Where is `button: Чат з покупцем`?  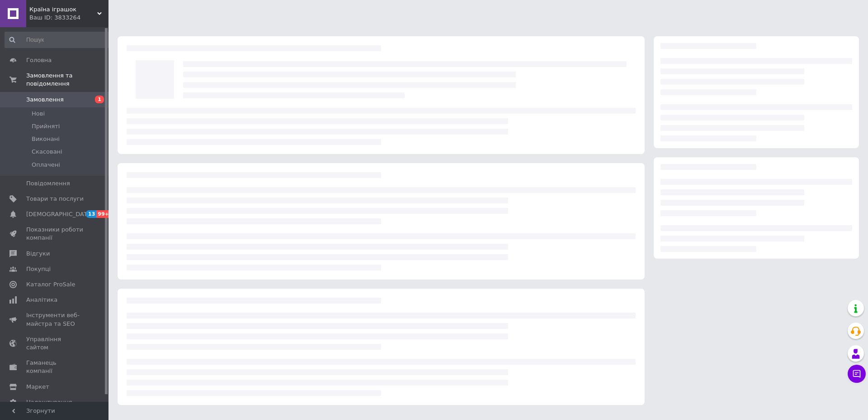 button: Чат з покупцем is located at coordinates (857, 373).